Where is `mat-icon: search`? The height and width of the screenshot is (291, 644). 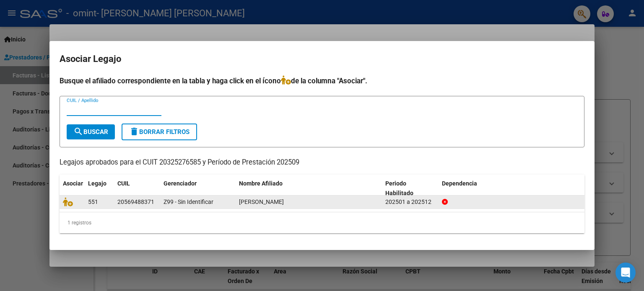
mat-icon: search is located at coordinates (78, 132).